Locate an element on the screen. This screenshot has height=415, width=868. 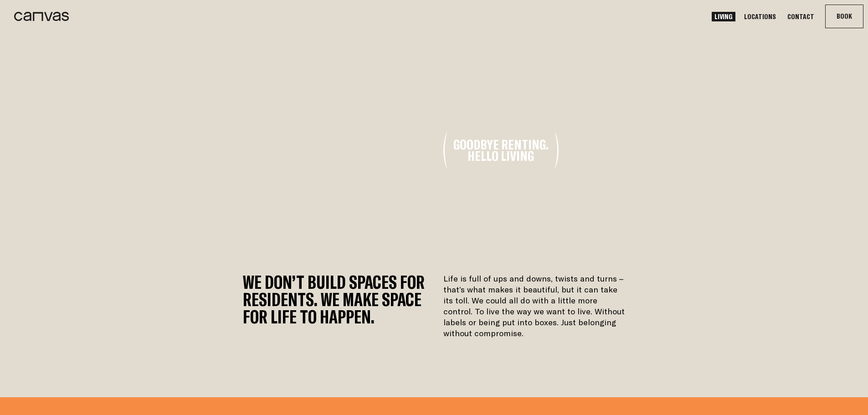
h2: We don’t build spaces for residents. We make space for life to happen. is located at coordinates (334, 307).